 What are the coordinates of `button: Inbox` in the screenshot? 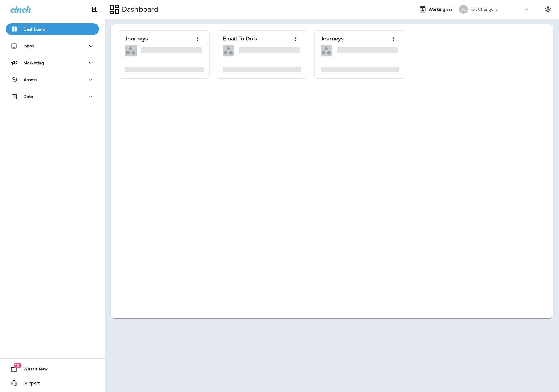 It's located at (52, 46).